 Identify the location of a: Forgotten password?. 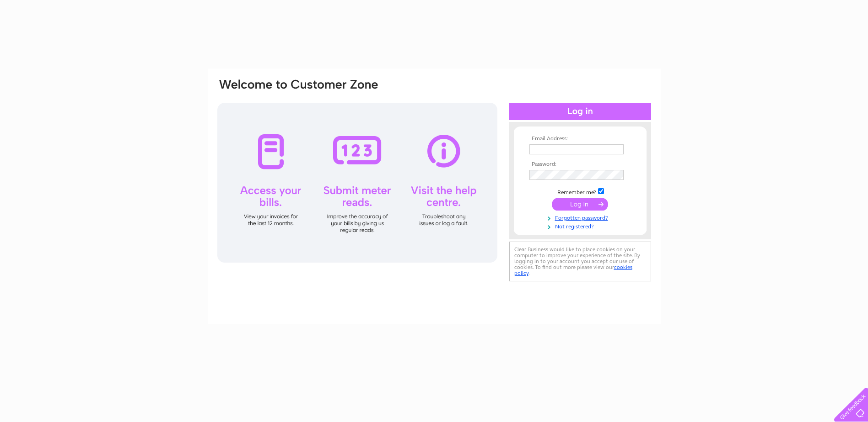
(581, 218).